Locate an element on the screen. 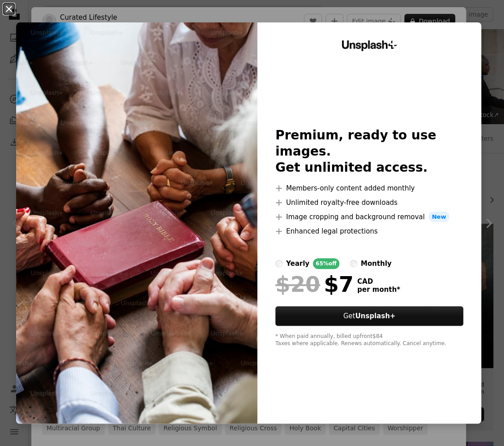 The width and height of the screenshot is (504, 446). button: GetUnsplash+ is located at coordinates (370, 316).